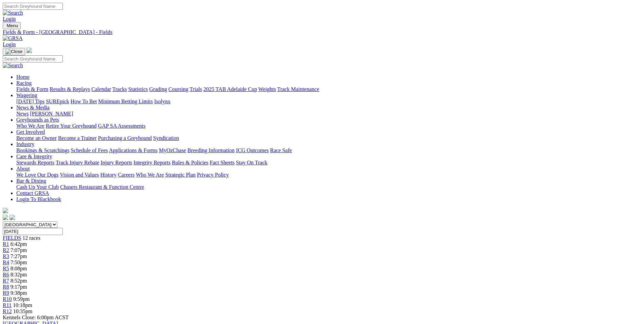  I want to click on span: R9, so click(6, 292).